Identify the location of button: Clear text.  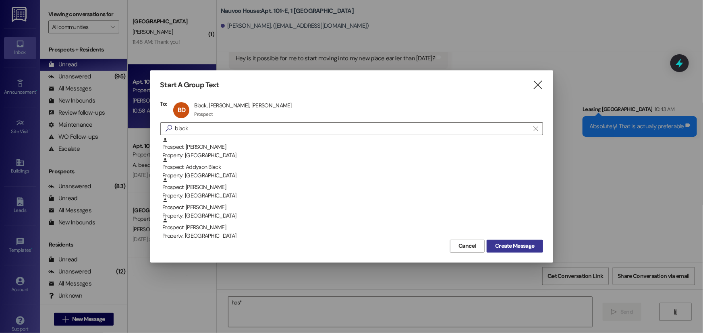
(536, 129).